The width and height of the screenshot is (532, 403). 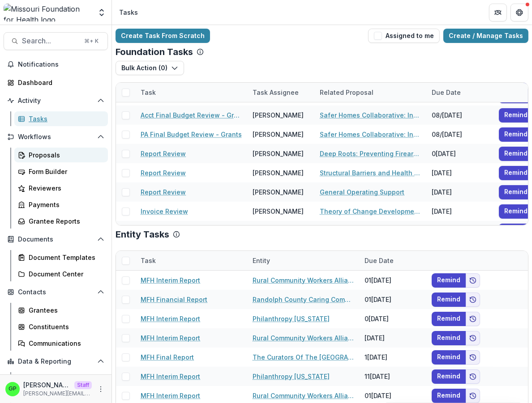 What do you see at coordinates (61, 188) in the screenshot?
I see `a: Reviewers` at bounding box center [61, 188].